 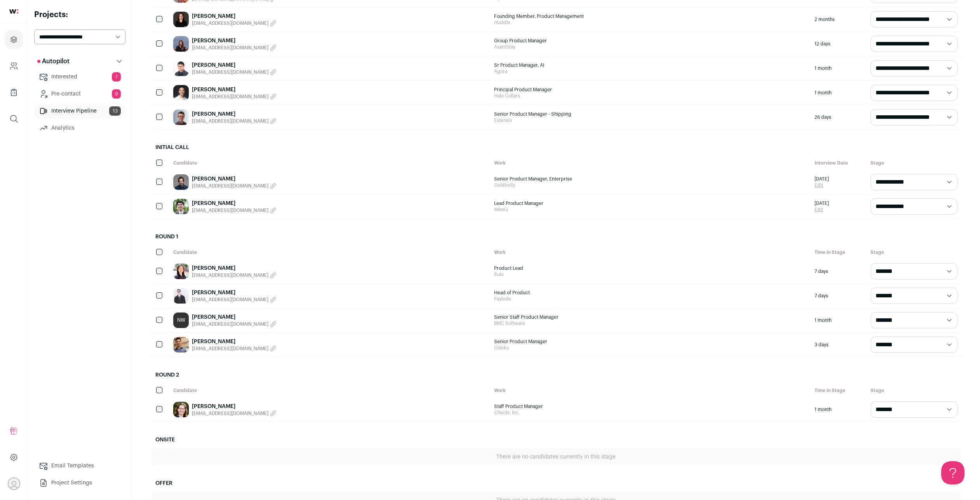 I want to click on div: Interview Date, so click(x=839, y=163).